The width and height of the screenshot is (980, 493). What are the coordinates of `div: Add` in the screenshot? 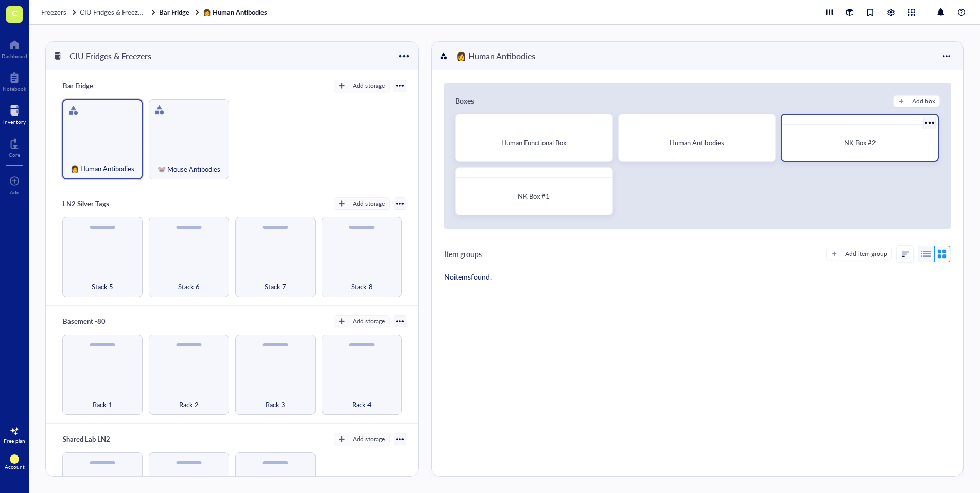 It's located at (15, 192).